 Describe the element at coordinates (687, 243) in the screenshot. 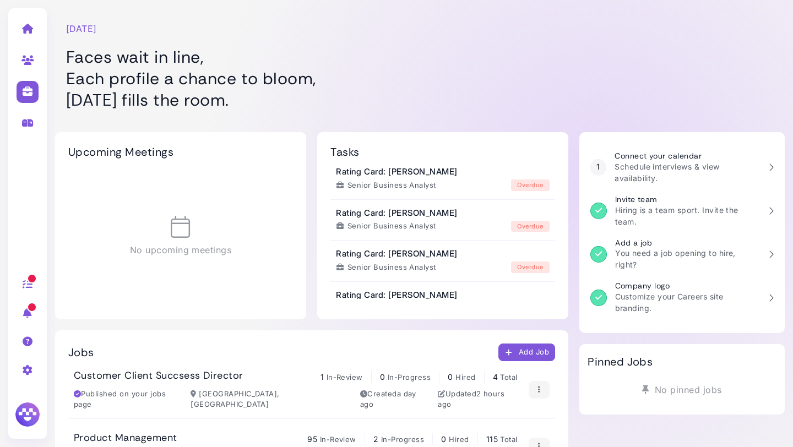

I see `h3: Add a job` at that location.